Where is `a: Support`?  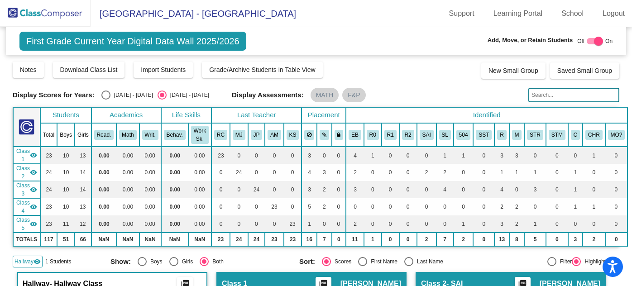 a: Support is located at coordinates (462, 14).